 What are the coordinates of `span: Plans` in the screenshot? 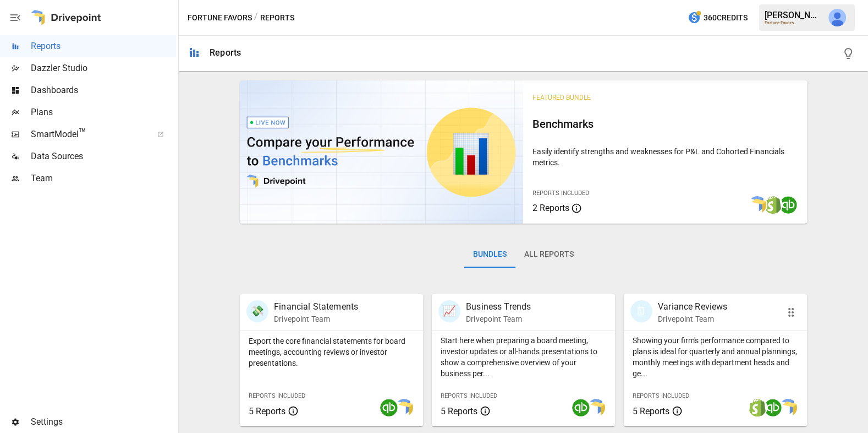 It's located at (104, 112).